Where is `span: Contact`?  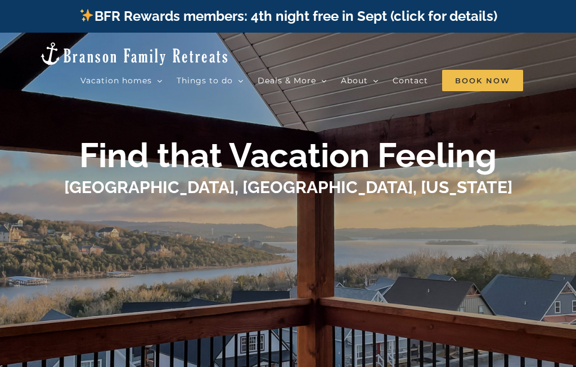
span: Contact is located at coordinates (410, 81).